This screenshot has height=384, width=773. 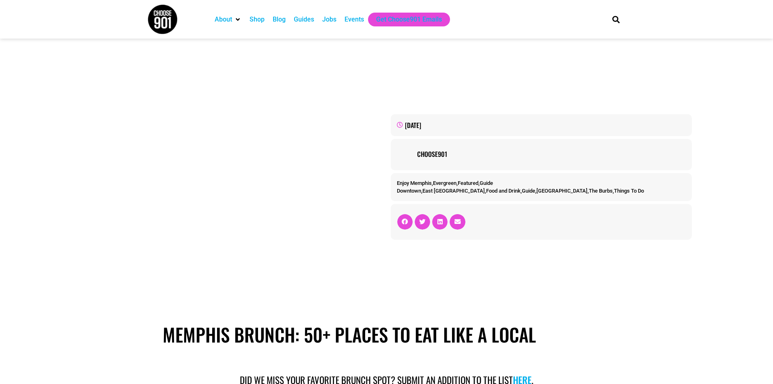 What do you see at coordinates (387, 334) in the screenshot?
I see `h1: Memphis Brunch: 50+ Places to Eat Like a Local` at bounding box center [387, 334].